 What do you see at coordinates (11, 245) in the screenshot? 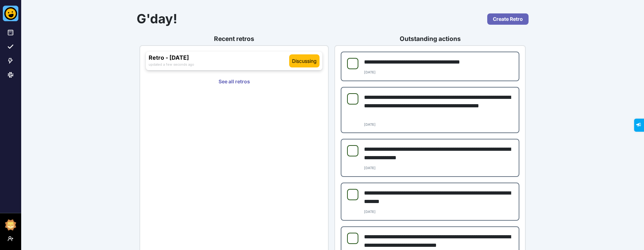
I see `span: User menu` at bounding box center [11, 245].